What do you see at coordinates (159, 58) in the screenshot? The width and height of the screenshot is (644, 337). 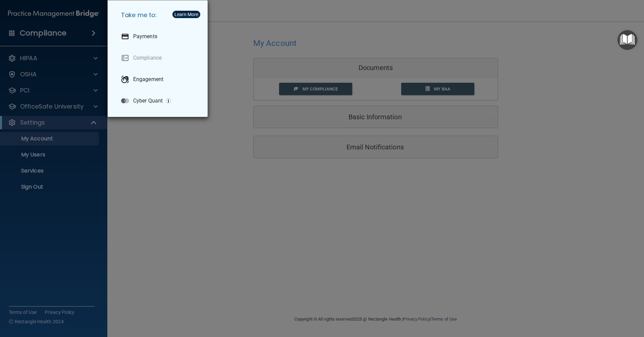 I see `a: Compliance` at bounding box center [159, 58].